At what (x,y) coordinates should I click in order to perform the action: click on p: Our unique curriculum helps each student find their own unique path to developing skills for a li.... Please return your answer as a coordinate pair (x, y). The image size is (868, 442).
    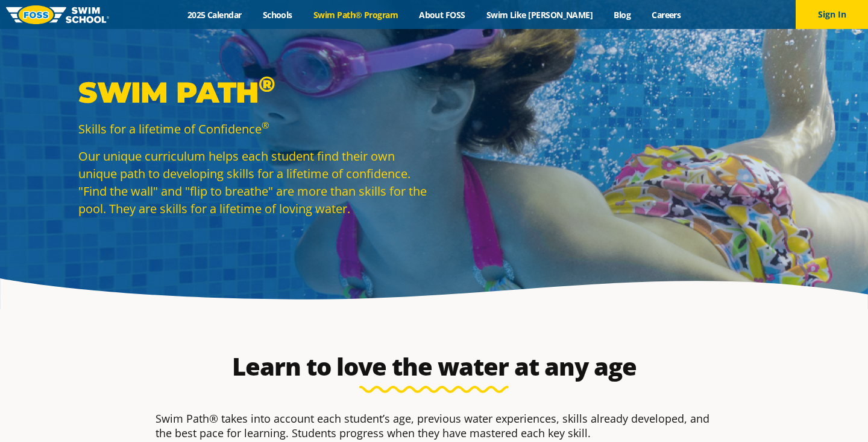
    Looking at the image, I should click on (253, 182).